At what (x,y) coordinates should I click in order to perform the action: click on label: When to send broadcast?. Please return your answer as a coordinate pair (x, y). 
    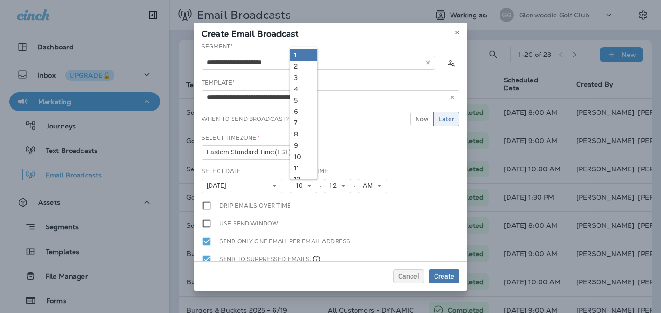
    Looking at the image, I should click on (245, 119).